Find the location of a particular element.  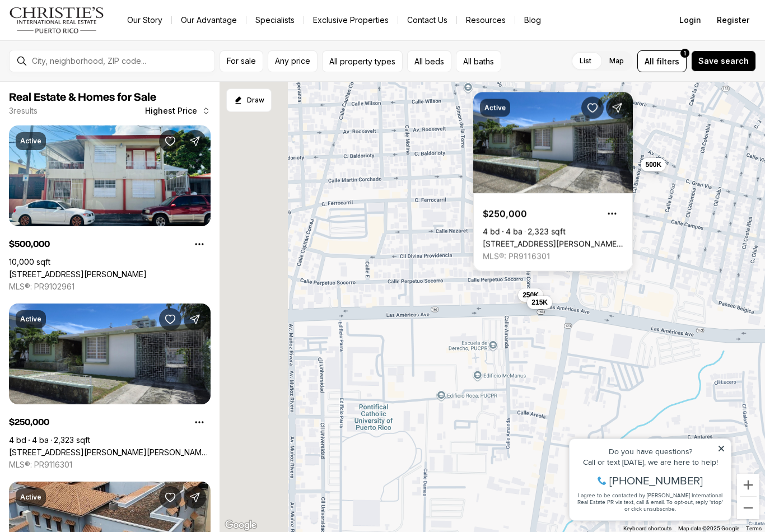

button: Save Property: Buenos Aires St 3077 & 3072 is located at coordinates (170, 141).